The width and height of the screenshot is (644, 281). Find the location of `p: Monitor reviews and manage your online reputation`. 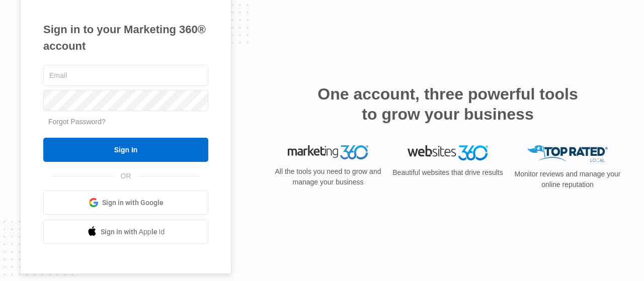

p: Monitor reviews and manage your online reputation is located at coordinates (567, 179).